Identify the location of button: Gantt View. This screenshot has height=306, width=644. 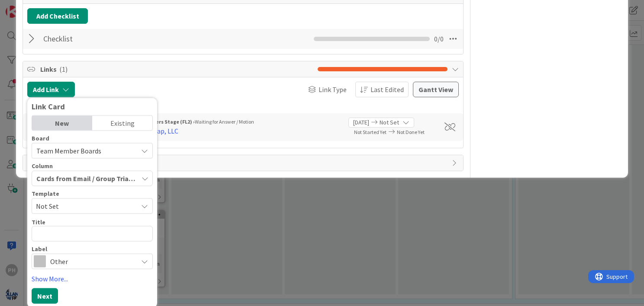
(436, 89).